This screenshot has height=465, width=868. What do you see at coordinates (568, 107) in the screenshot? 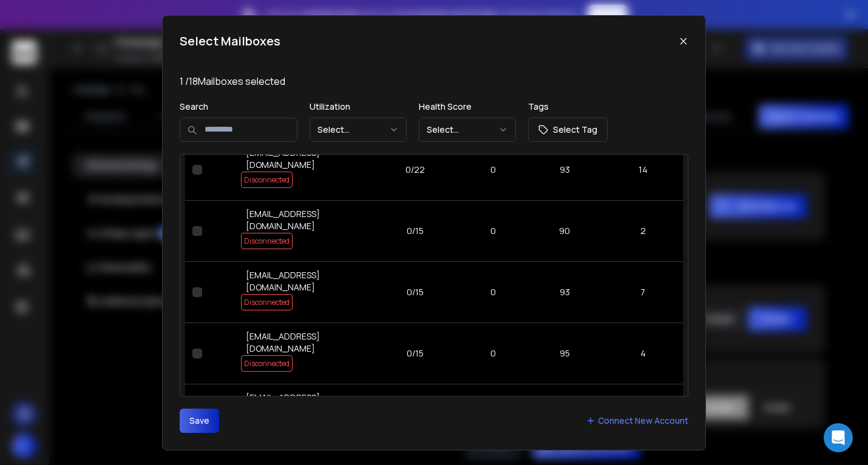
I see `p: Tags` at bounding box center [568, 107].